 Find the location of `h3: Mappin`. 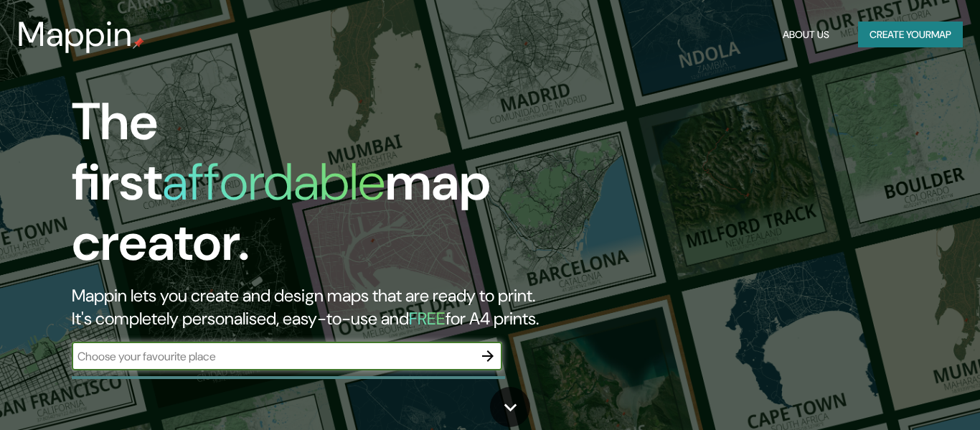

h3: Mappin is located at coordinates (74, 35).